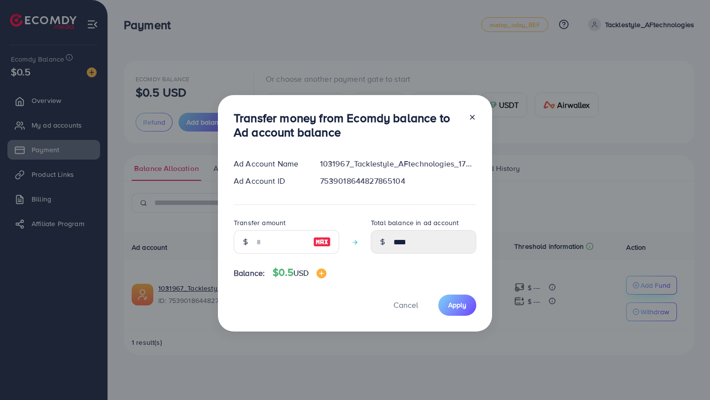  Describe the element at coordinates (457, 305) in the screenshot. I see `button: Apply` at that location.